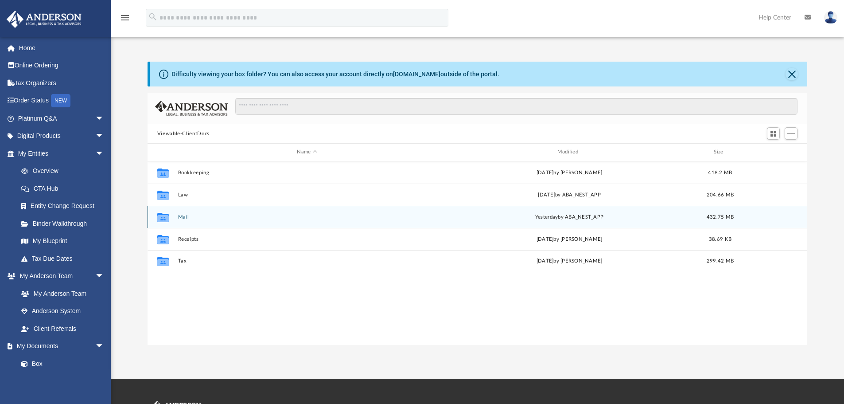 The width and height of the screenshot is (844, 404). I want to click on span: 204.66 MB, so click(720, 194).